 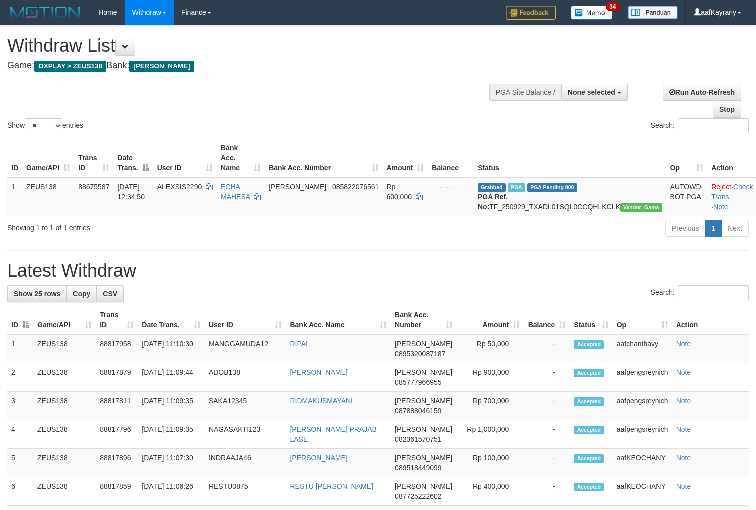 What do you see at coordinates (517, 187) in the screenshot?
I see `span: Marked by aafpengsreynich` at bounding box center [517, 187].